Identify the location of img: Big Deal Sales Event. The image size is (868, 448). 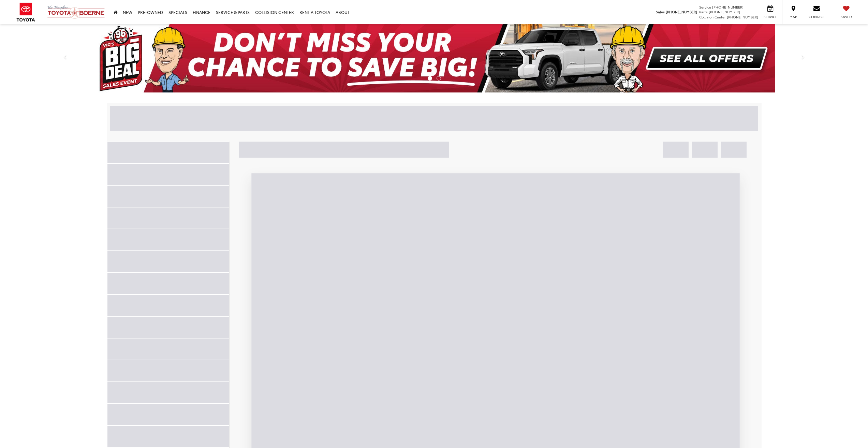
(434, 59).